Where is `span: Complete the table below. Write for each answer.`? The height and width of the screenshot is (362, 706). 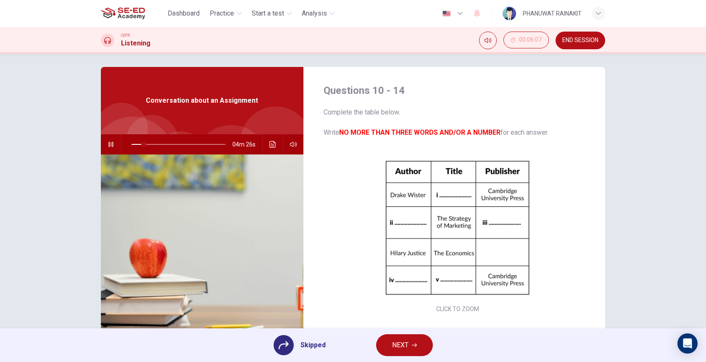
span: Complete the table below. Write for each answer. is located at coordinates (458, 122).